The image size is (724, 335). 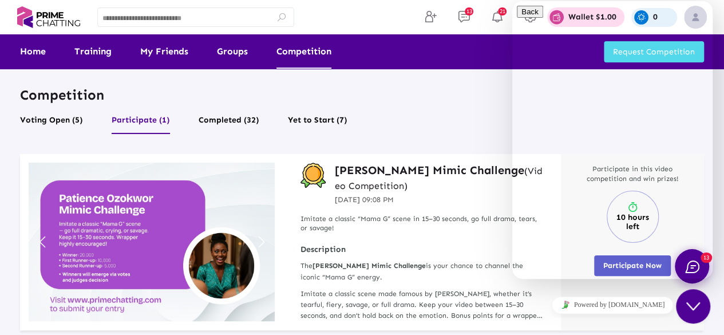 I want to click on a: Next slide, so click(x=261, y=242).